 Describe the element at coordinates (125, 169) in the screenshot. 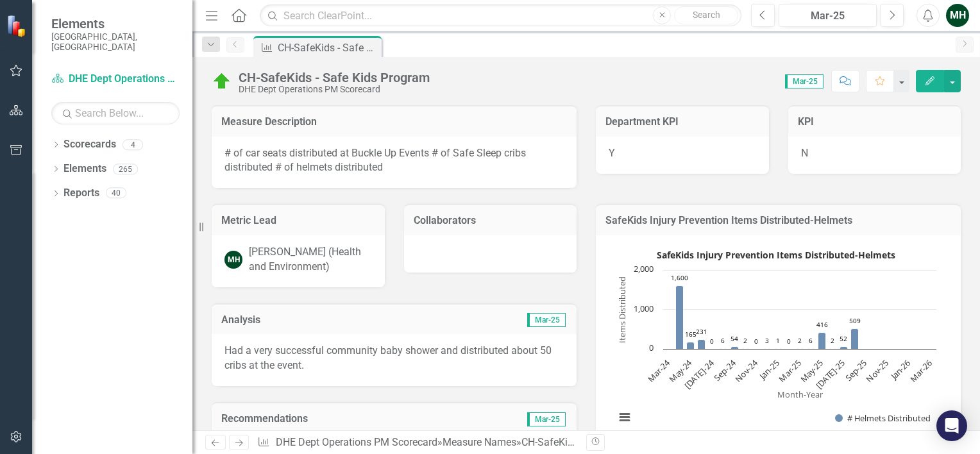

I see `div: 265` at that location.